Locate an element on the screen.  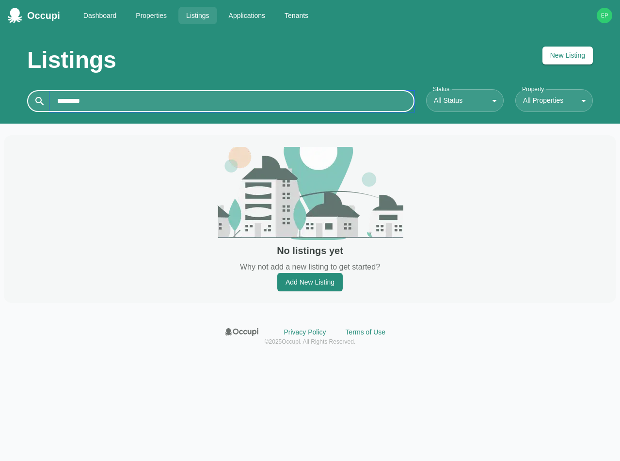
label: Property is located at coordinates (533, 89).